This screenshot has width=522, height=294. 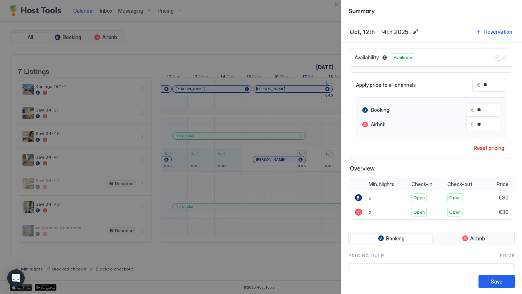 I want to click on button: Reservation, so click(x=493, y=32).